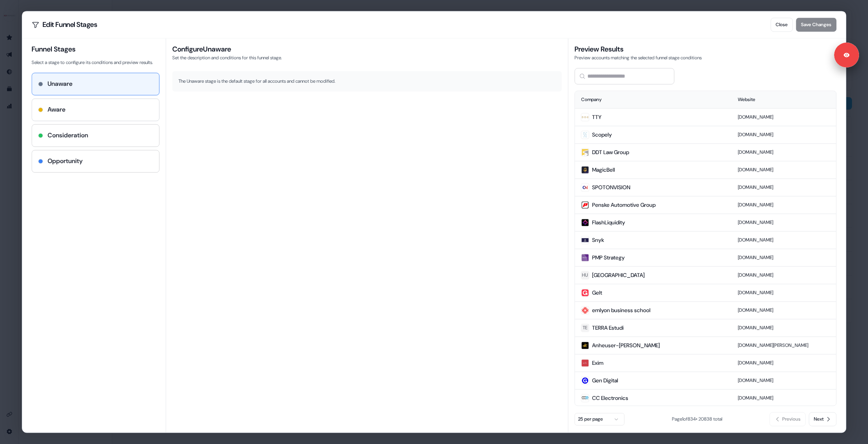  Describe the element at coordinates (602, 135) in the screenshot. I see `span: Scopely` at that location.